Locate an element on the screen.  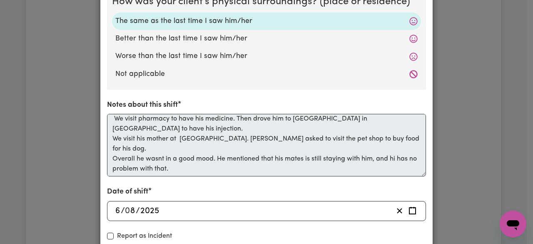
label: Report as Incident is located at coordinates (144, 236).